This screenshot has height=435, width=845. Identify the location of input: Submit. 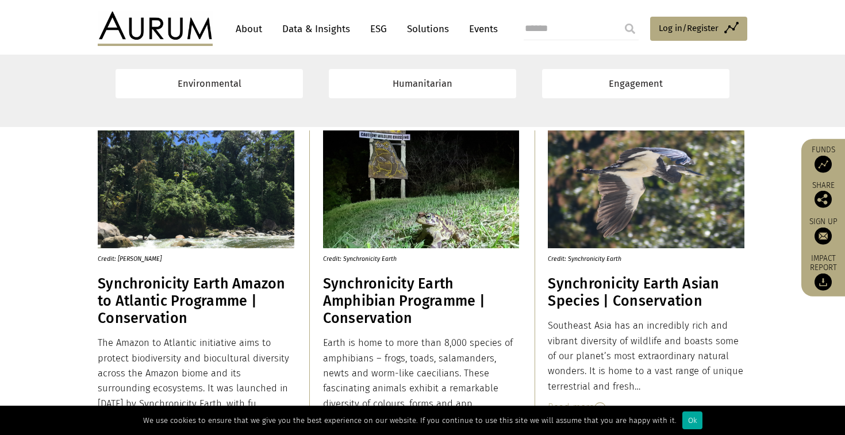
(630, 29).